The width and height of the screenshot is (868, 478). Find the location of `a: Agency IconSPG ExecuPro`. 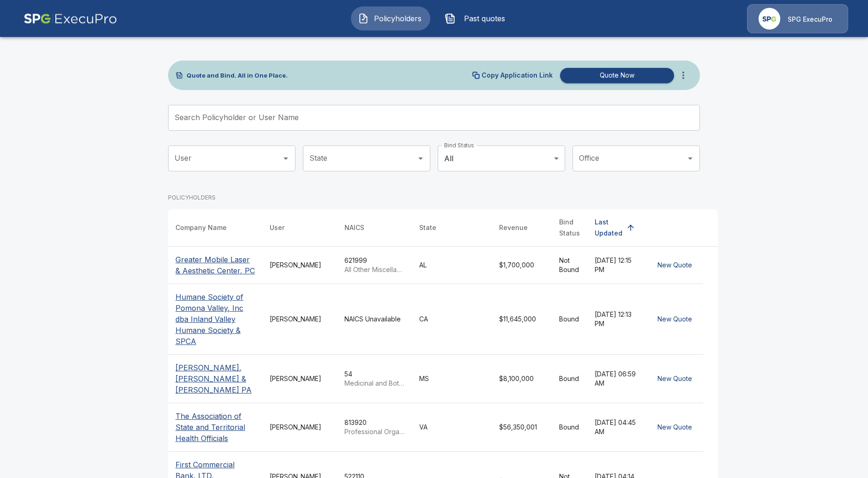

a: Agency IconSPG ExecuPro is located at coordinates (797, 19).